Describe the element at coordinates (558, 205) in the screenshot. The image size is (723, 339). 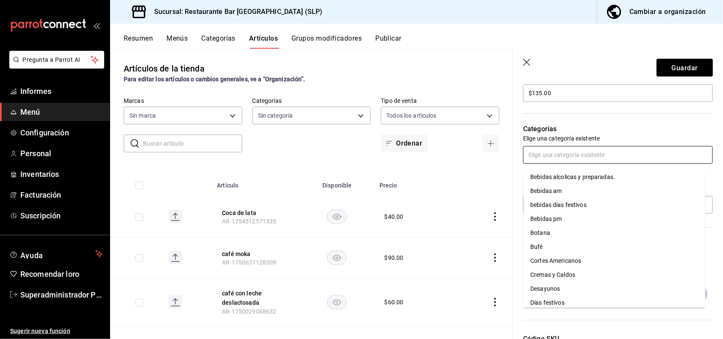
I see `font: bebidas días festivos` at that location.